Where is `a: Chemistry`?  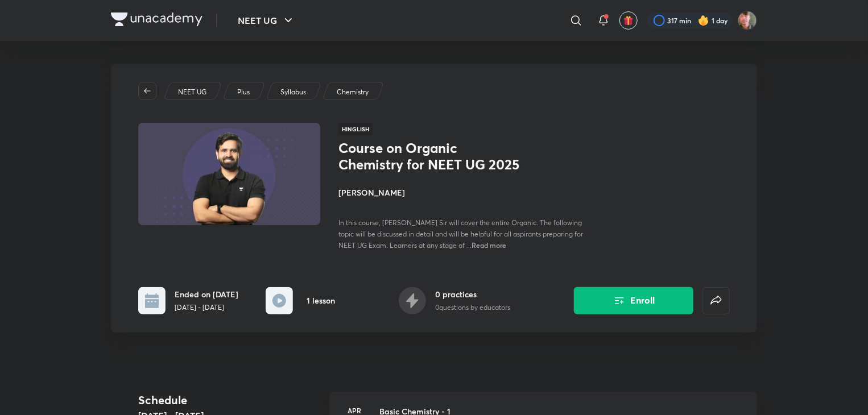
a: Chemistry is located at coordinates (353, 92).